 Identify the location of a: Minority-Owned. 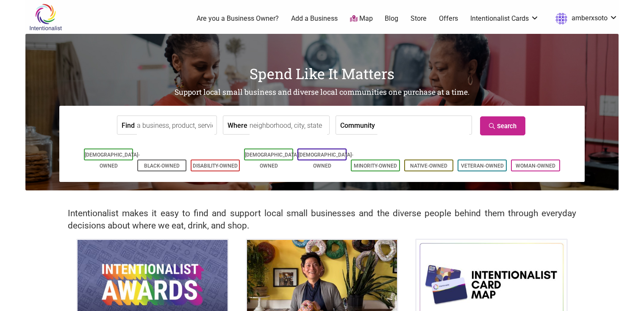
(375, 166).